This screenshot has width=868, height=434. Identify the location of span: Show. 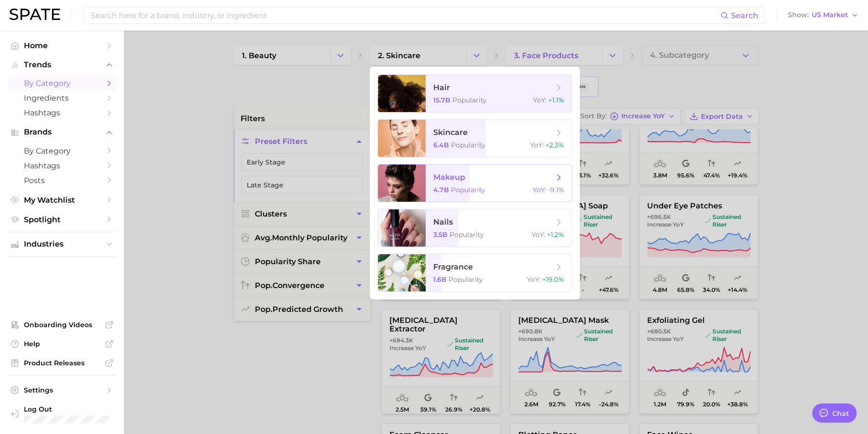
(798, 15).